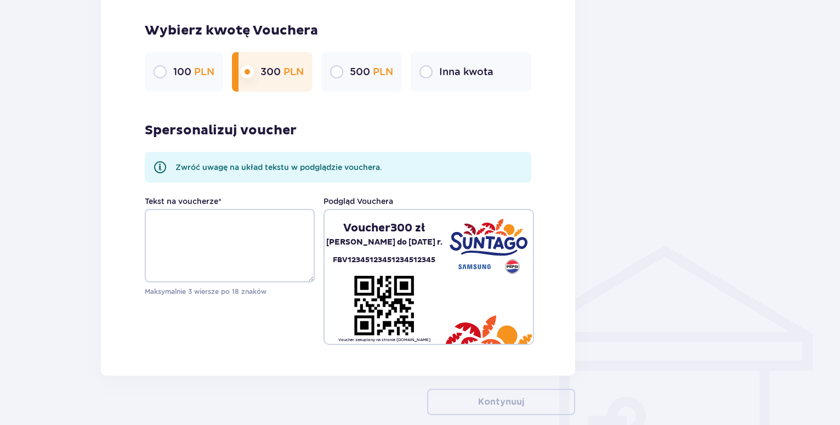 Image resolution: width=840 pixels, height=425 pixels. What do you see at coordinates (338, 31) in the screenshot?
I see `p: Wybierz kwotę Vouchera` at bounding box center [338, 31].